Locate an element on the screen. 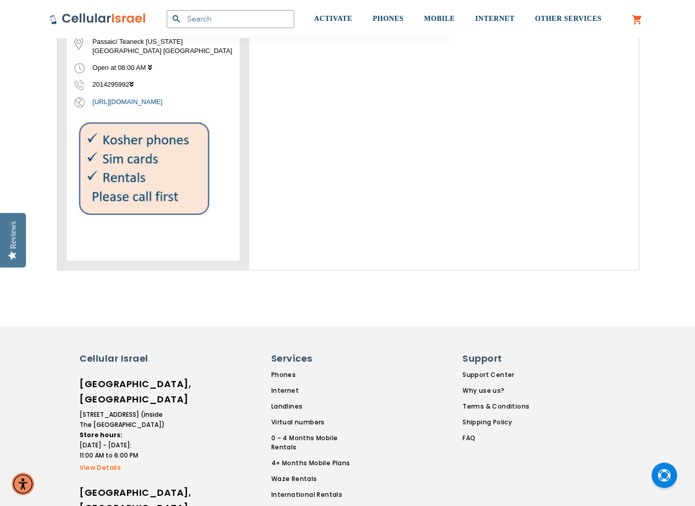 Image resolution: width=695 pixels, height=506 pixels. span: INTERNET is located at coordinates (494, 18).